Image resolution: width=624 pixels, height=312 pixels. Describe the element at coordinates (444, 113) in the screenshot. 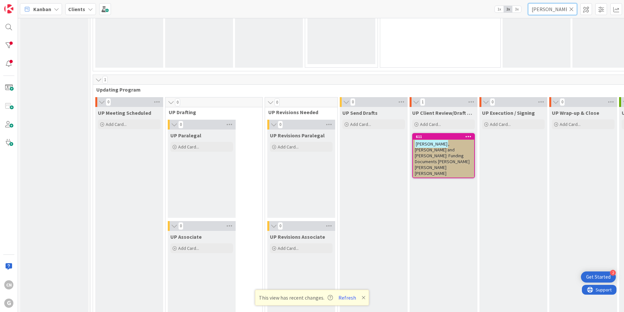

I see `span: UP Client Review/Draft Review Meeting` at that location.